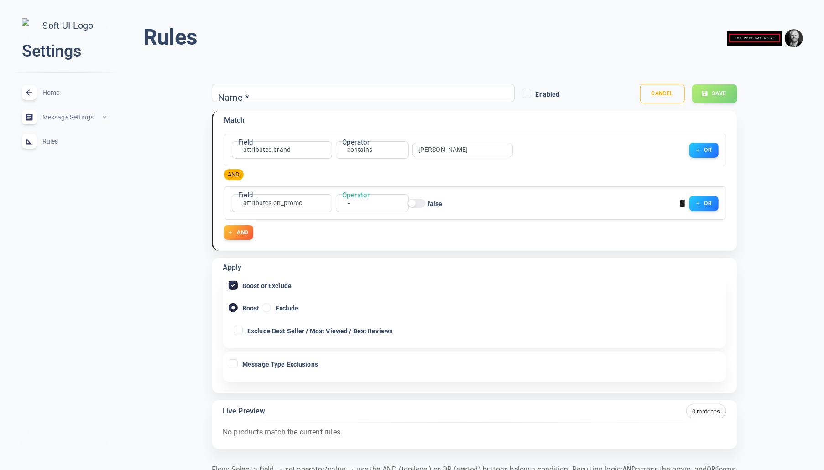  I want to click on h6: Live Preview, so click(244, 411).